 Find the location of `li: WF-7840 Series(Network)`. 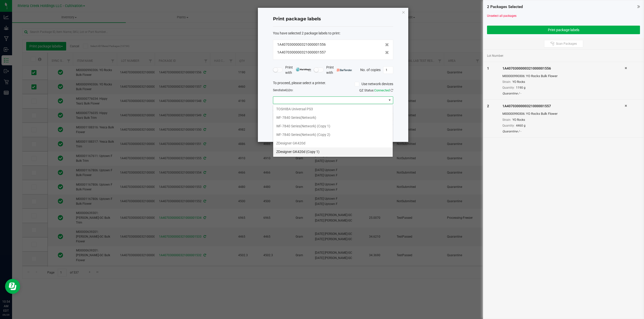

li: WF-7840 Series(Network) is located at coordinates (333, 118).